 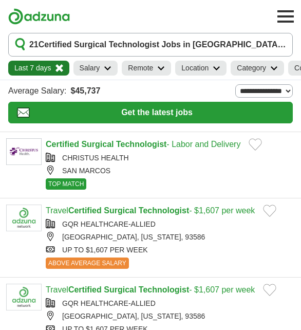 What do you see at coordinates (157, 113) in the screenshot?
I see `span: Get the latest jobs` at bounding box center [157, 113].